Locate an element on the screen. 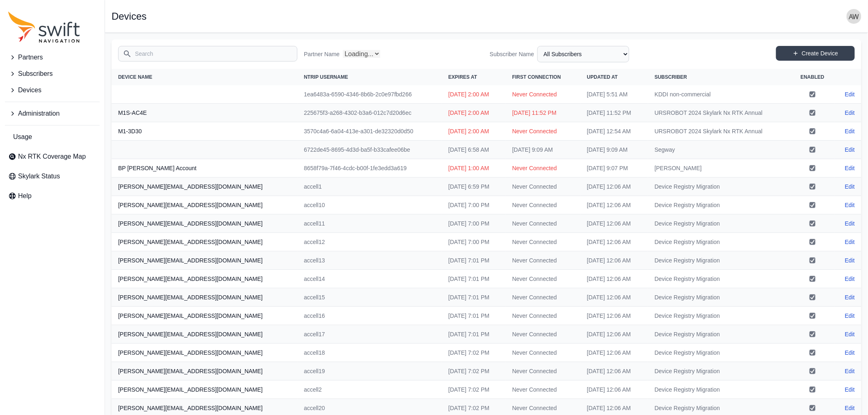  button: Administration is located at coordinates (52, 113).